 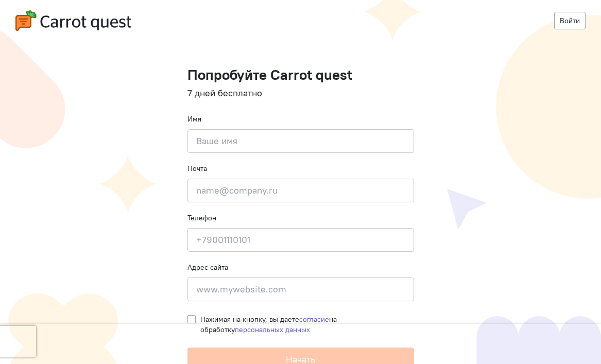 What do you see at coordinates (268, 325) in the screenshot?
I see `span: Нажимая на кнопку, вы даете на обработку` at bounding box center [268, 325].